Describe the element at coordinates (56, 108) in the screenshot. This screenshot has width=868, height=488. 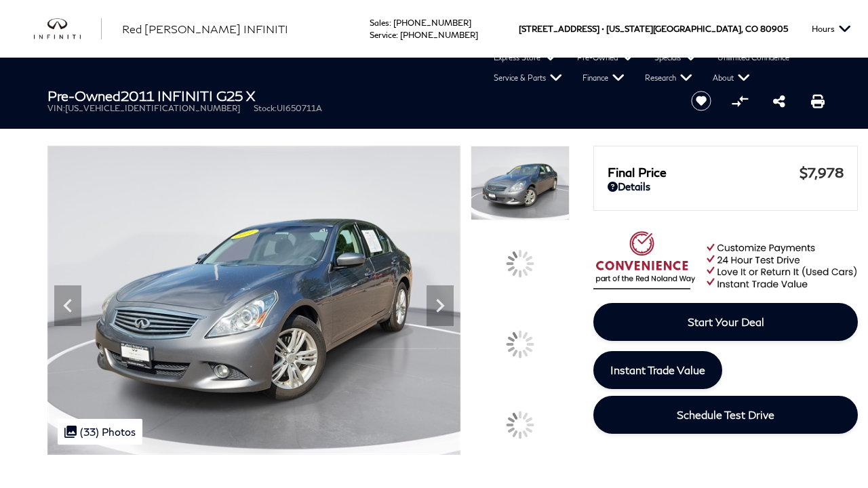
I see `span: VIN:` at that location.